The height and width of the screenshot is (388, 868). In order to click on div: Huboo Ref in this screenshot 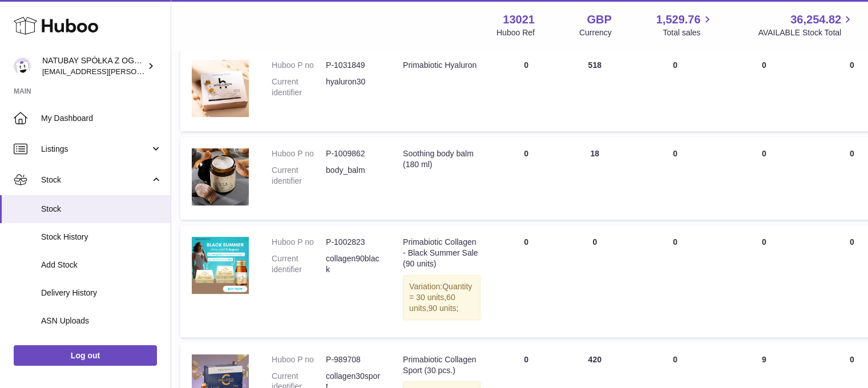, I will do `click(515, 32)`.